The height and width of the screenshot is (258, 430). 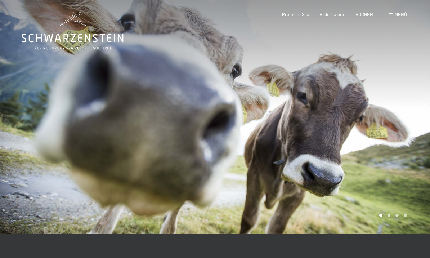 I want to click on div: Carousel Page 3, so click(x=397, y=215).